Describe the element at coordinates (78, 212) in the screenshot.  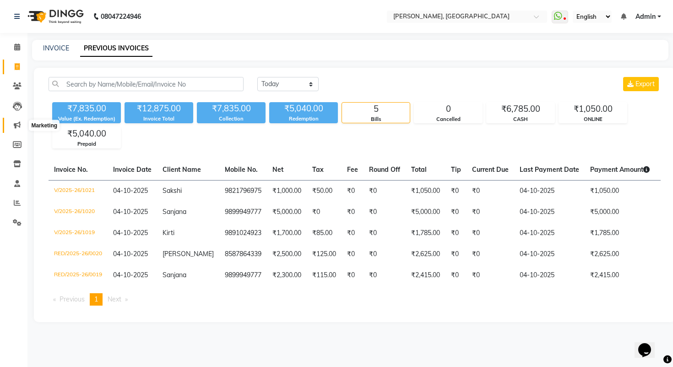
I see `td: V/2025-26/1020` at that location.